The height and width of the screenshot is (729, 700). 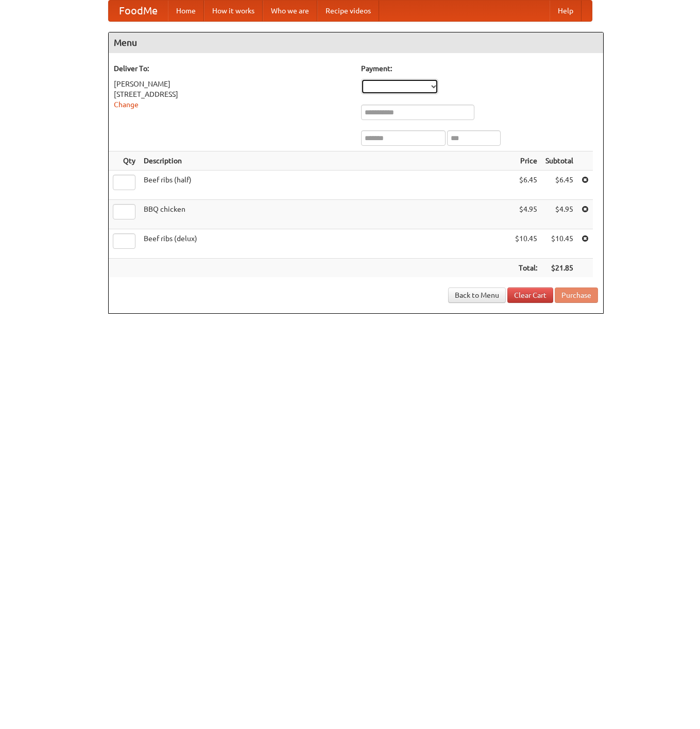 What do you see at coordinates (479, 68) in the screenshot?
I see `h5: Payment:` at bounding box center [479, 68].